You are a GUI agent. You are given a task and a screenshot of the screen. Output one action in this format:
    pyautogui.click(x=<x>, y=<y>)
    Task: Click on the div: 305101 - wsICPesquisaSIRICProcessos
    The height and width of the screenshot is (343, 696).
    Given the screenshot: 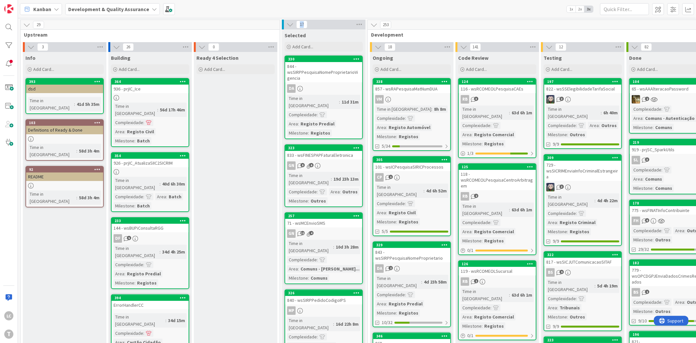 What is the action you would take?
    pyautogui.click(x=412, y=164)
    